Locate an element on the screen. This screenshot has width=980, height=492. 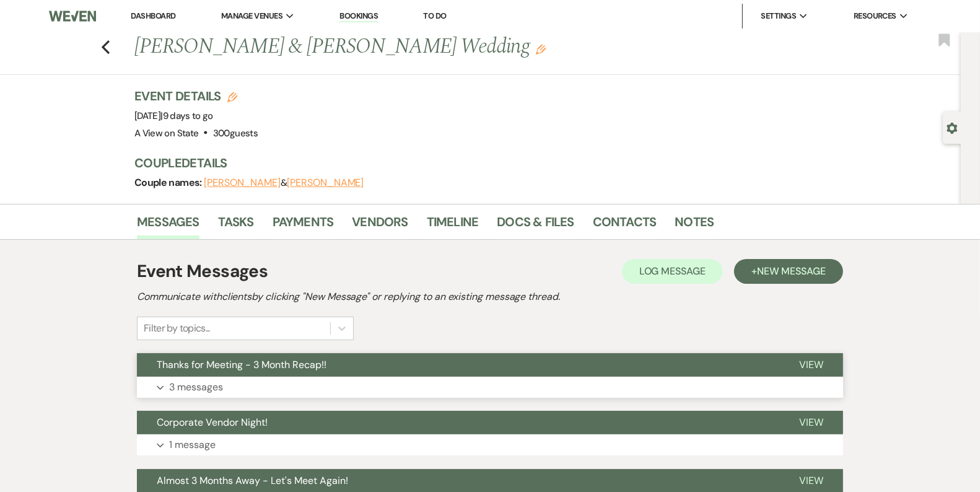
a: Messages is located at coordinates (168, 226).